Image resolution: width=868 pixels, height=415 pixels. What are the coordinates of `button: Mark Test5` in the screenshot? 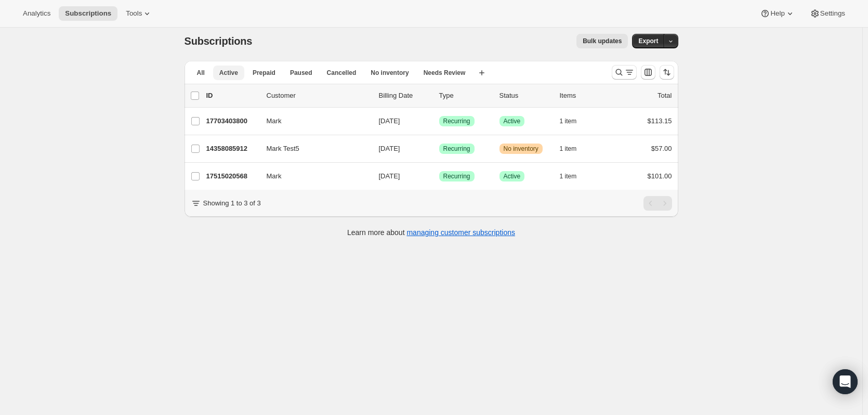 It's located at (312, 149).